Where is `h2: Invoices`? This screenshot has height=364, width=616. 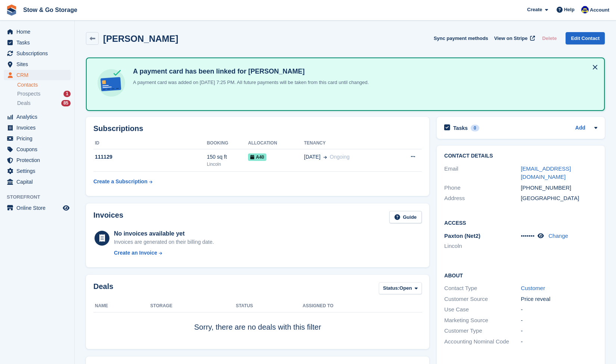
h2: Invoices is located at coordinates (108, 217).